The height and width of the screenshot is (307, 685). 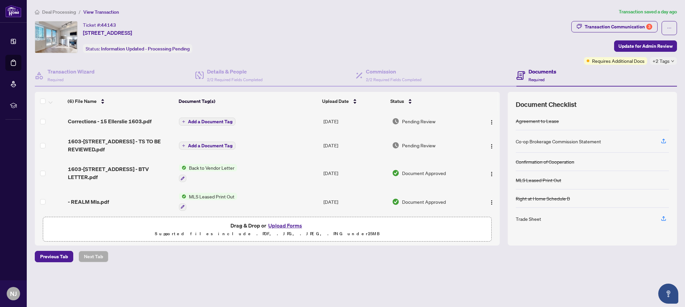 I want to click on span: ellipsis, so click(x=669, y=28).